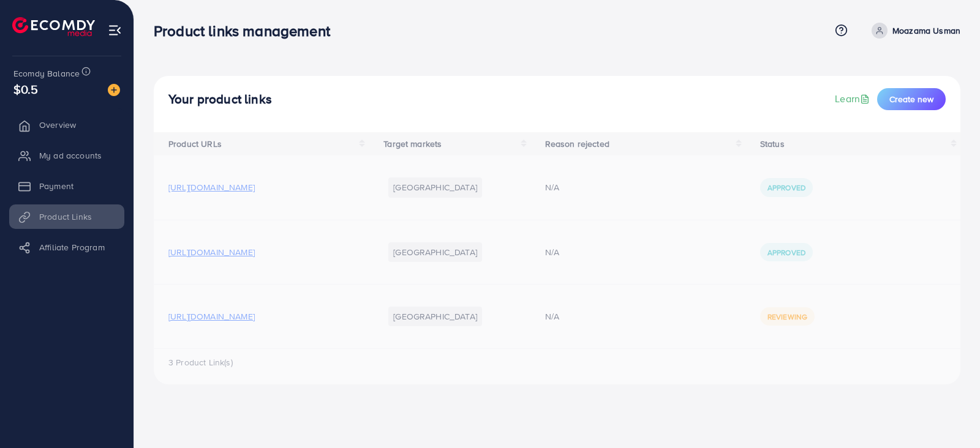 This screenshot has height=448, width=980. Describe the element at coordinates (853, 99) in the screenshot. I see `a: Learn` at that location.